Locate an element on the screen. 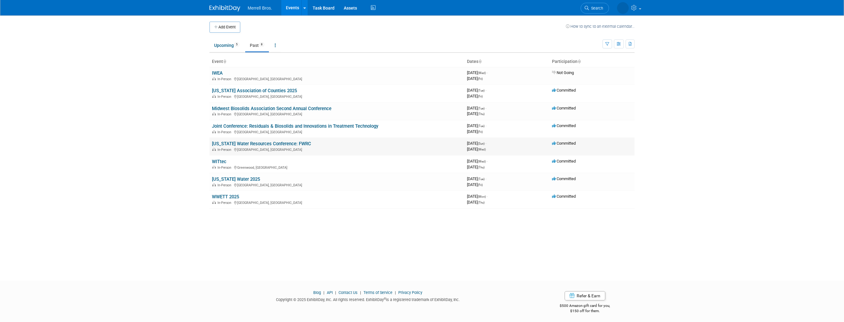  a: Contact Us is located at coordinates (348, 292).